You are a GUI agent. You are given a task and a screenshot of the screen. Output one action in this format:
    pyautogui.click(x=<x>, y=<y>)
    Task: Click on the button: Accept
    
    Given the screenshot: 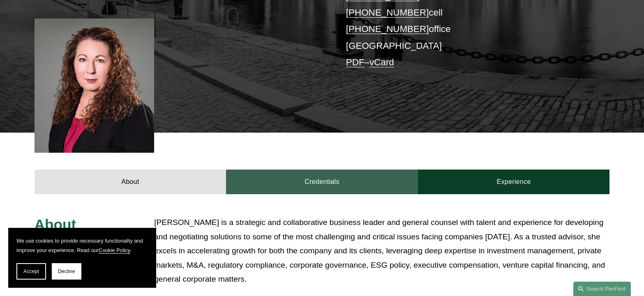 What is the action you would take?
    pyautogui.click(x=31, y=272)
    